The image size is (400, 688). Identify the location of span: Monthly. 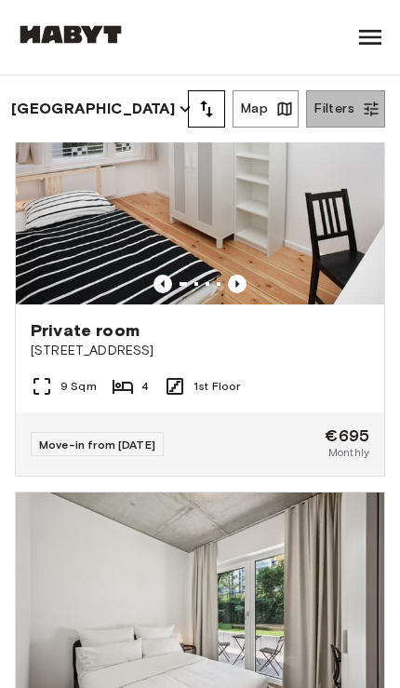
(349, 452).